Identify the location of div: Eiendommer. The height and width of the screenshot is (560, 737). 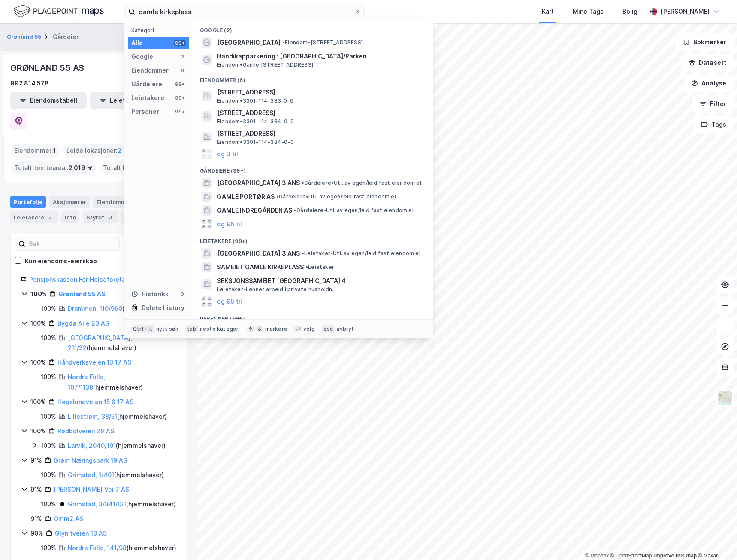
(149, 70).